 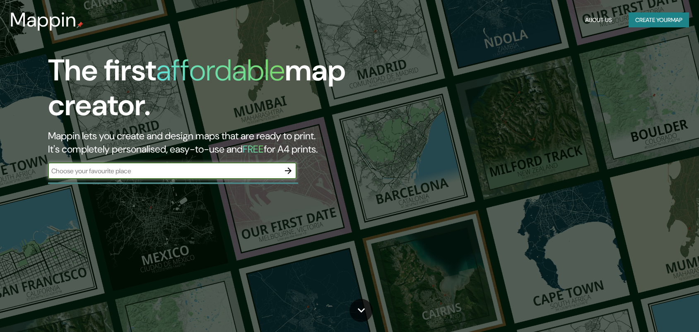 I want to click on button: About Us, so click(x=598, y=20).